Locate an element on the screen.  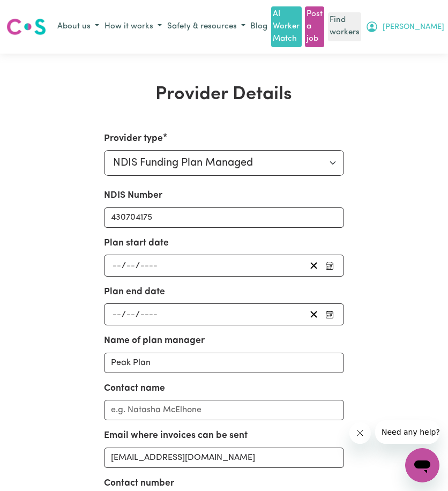
button: Pick your plan start date is located at coordinates (330, 265).